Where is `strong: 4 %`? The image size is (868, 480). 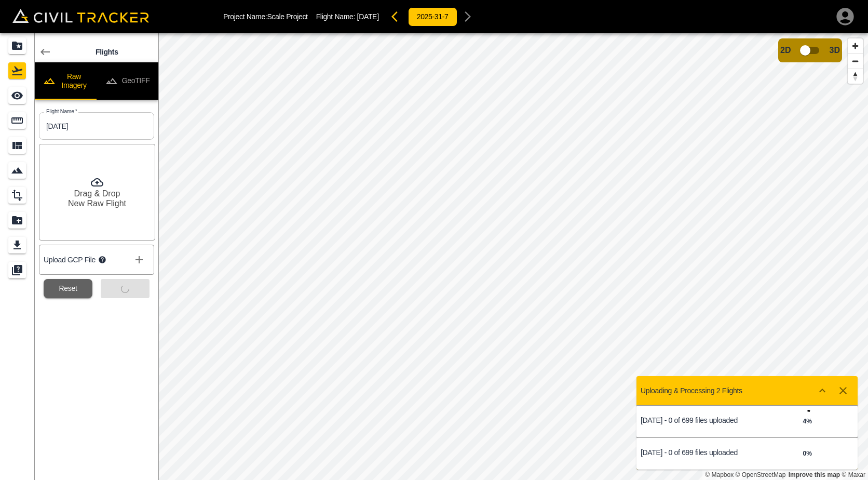
strong: 4 % is located at coordinates (806, 421).